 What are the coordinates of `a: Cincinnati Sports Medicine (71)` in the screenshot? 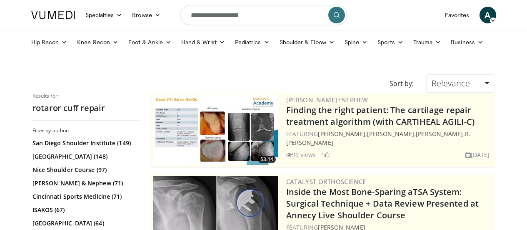 It's located at (85, 196).